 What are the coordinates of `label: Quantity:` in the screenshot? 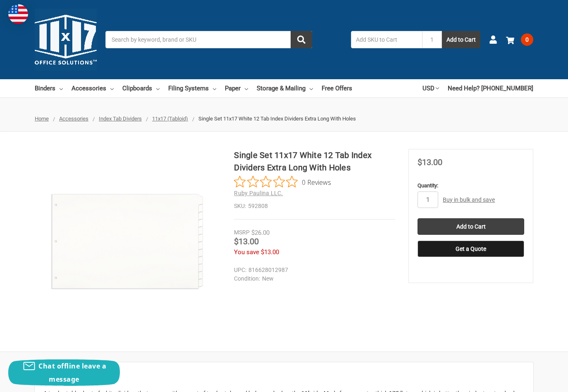 It's located at (471, 186).